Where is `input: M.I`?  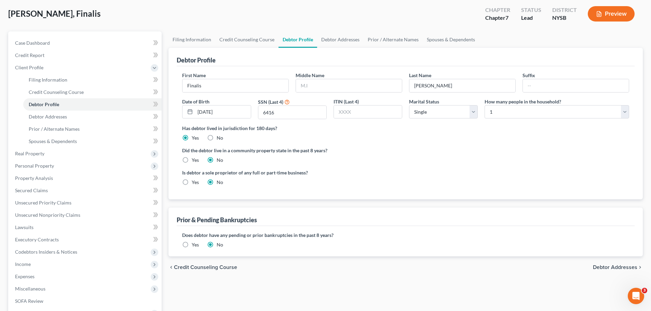
input: M.I is located at coordinates (349, 86).